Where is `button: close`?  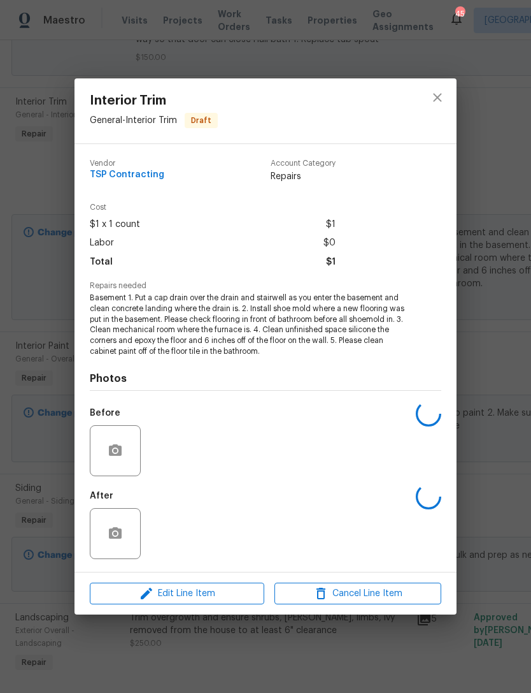
button: close is located at coordinates (438, 97).